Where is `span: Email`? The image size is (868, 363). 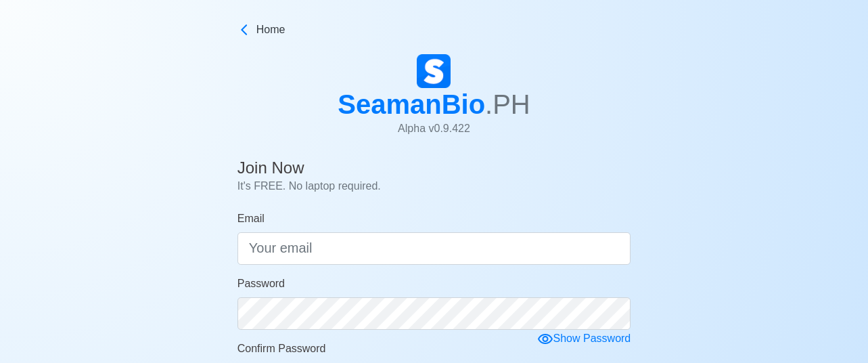
span: Email is located at coordinates (251, 218).